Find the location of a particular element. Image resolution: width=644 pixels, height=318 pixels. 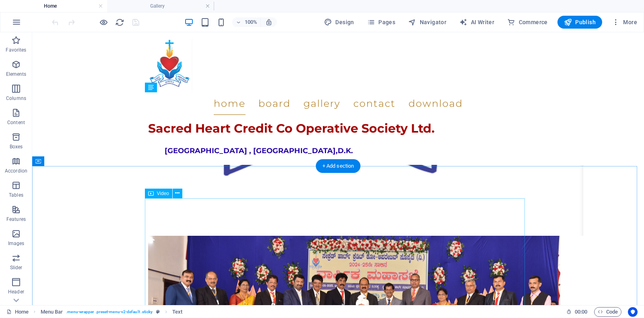

p: Boxes is located at coordinates (16, 147).